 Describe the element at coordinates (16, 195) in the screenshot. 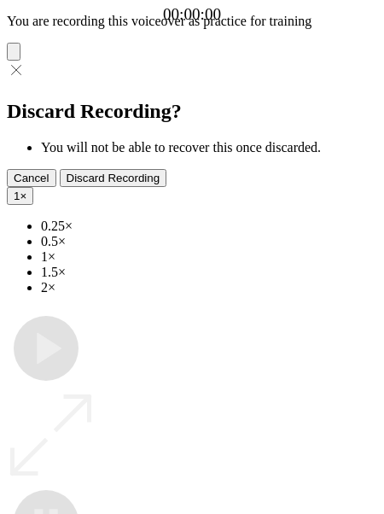

I see `span: 1` at that location.